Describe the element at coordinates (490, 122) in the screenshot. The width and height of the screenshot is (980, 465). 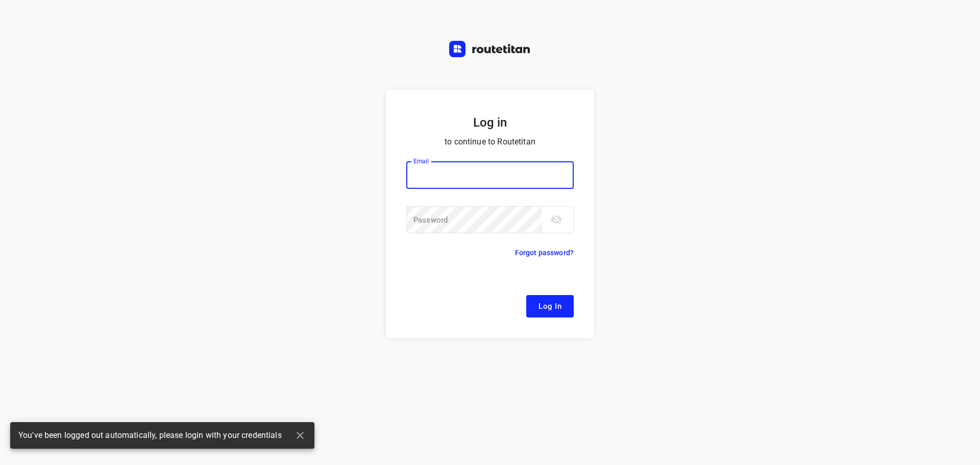
I see `h5: Log in` at that location.